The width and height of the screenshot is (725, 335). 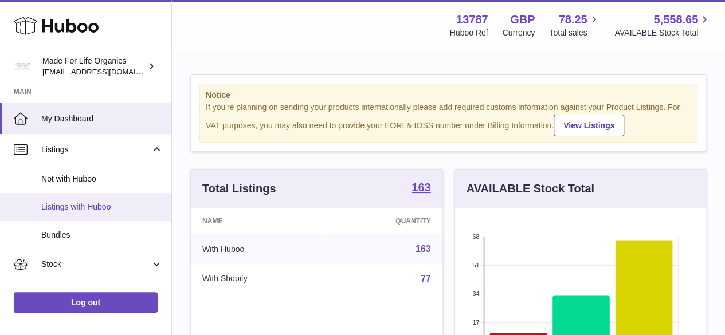 I want to click on span: Not with Huboo, so click(x=102, y=179).